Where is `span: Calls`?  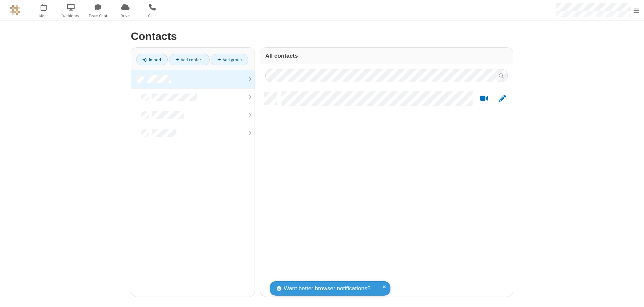 span: Calls is located at coordinates (152, 16).